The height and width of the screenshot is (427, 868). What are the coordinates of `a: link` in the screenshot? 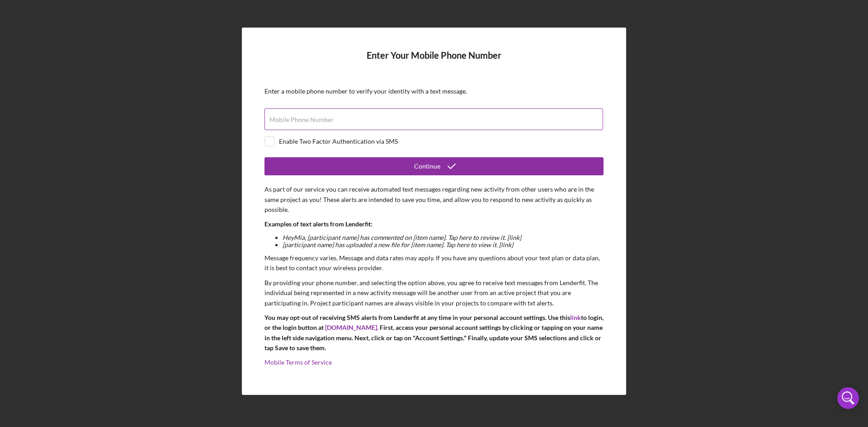 It's located at (575, 317).